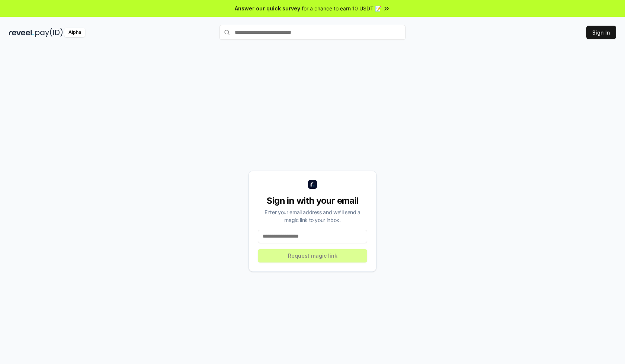  What do you see at coordinates (312, 184) in the screenshot?
I see `img: logo_small` at bounding box center [312, 184].